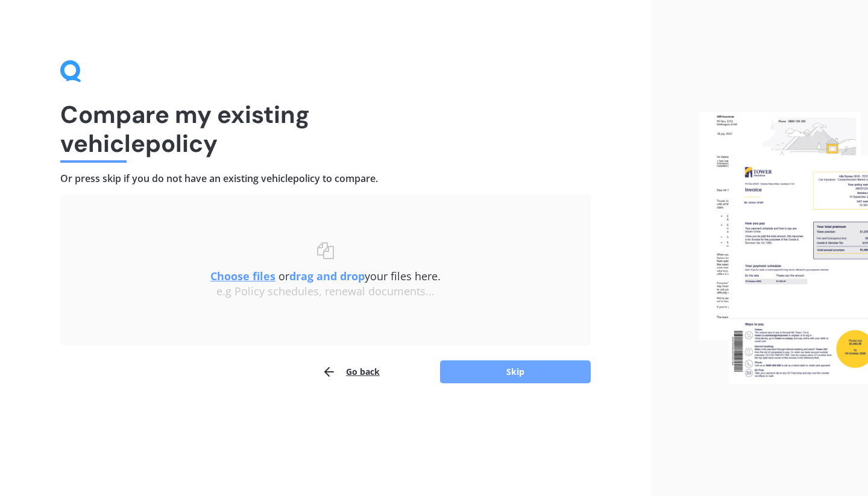  Describe the element at coordinates (325, 292) in the screenshot. I see `div: e.g Policy schedules, renewal documents...` at that location.